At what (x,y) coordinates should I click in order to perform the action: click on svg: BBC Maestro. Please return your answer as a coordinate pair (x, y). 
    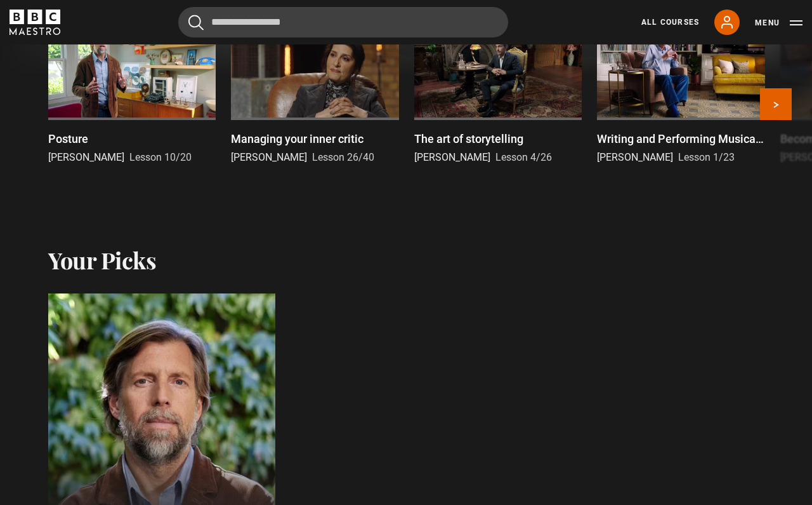
    Looking at the image, I should click on (35, 22).